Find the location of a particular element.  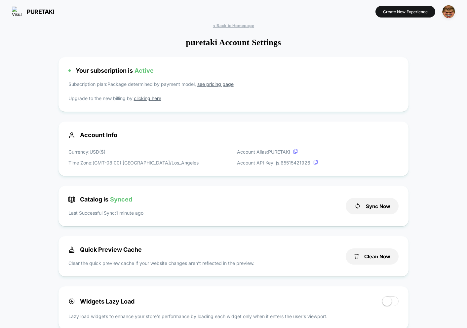

p: Last Successful Sync: 1 minute ago is located at coordinates (106, 213).